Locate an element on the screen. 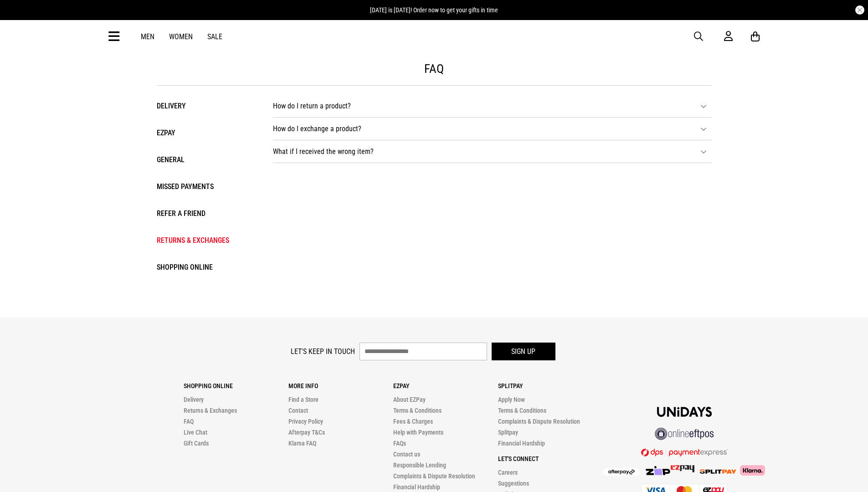 The height and width of the screenshot is (492, 868). li: How do I return a product? is located at coordinates (492, 106).